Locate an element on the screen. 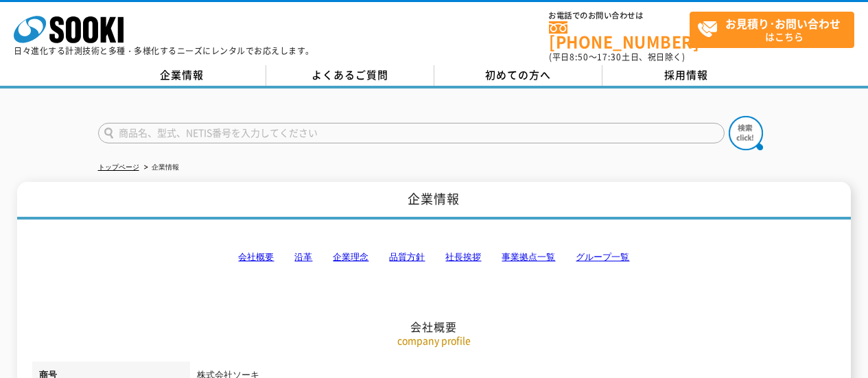  a: 品質方針 is located at coordinates (407, 257).